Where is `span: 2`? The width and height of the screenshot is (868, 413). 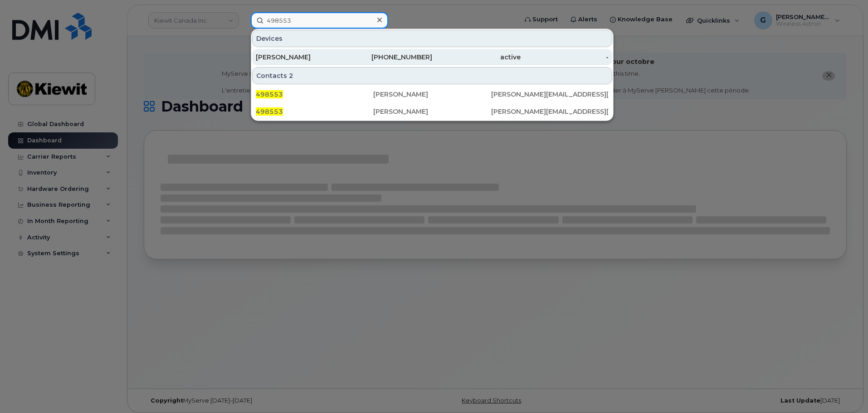 span: 2 is located at coordinates (291, 76).